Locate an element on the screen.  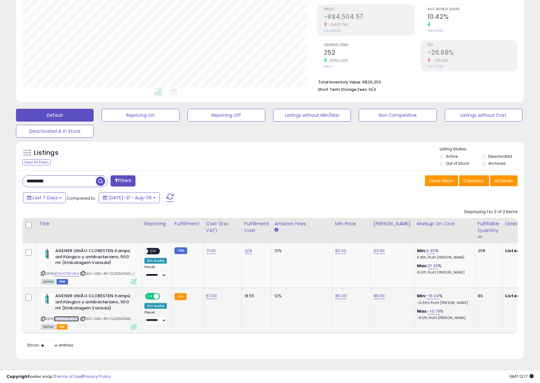
span: Ordered Items is located at coordinates (369, 45).